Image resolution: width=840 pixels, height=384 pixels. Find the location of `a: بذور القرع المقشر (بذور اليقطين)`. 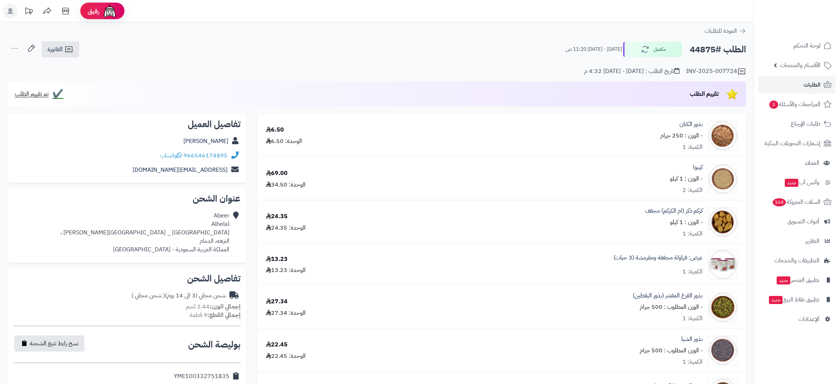

a: بذور القرع المقشر (بذور اليقطين) is located at coordinates (668, 295).